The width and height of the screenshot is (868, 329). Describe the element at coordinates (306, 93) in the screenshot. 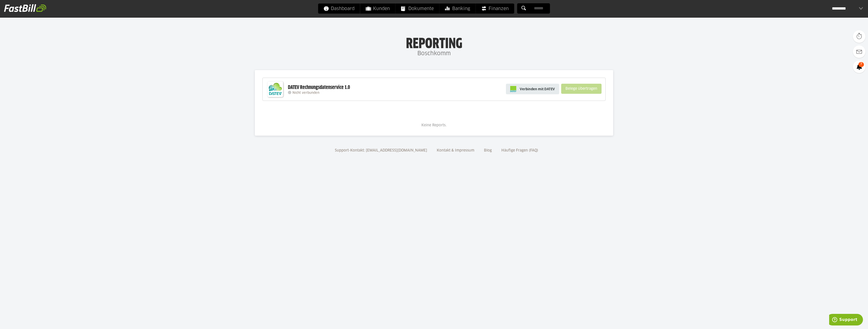

I see `span: Nicht verbunden` at that location.